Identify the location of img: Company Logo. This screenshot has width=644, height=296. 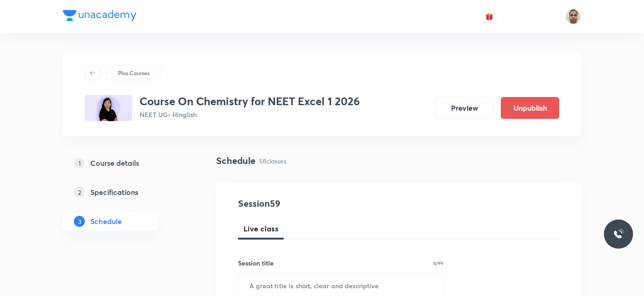
(99, 15).